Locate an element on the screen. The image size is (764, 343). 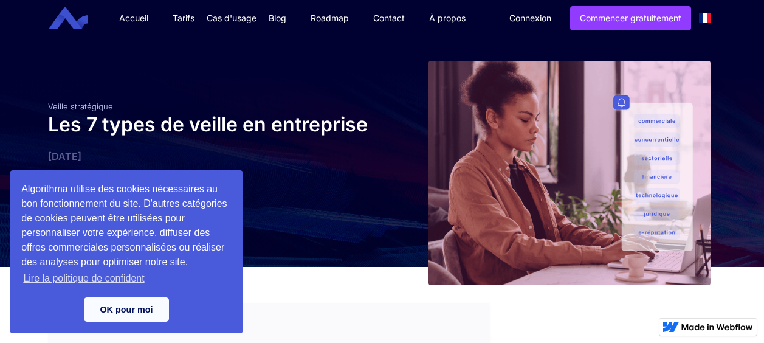
a: Commencer gratuitement is located at coordinates (630, 18).